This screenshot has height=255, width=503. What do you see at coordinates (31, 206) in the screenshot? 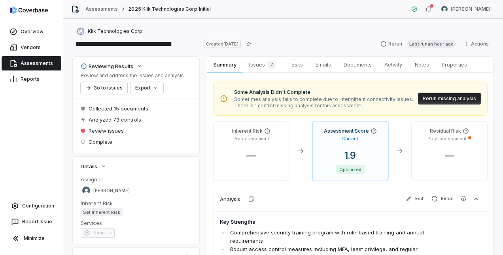
I see `a: Configuration` at bounding box center [31, 206].